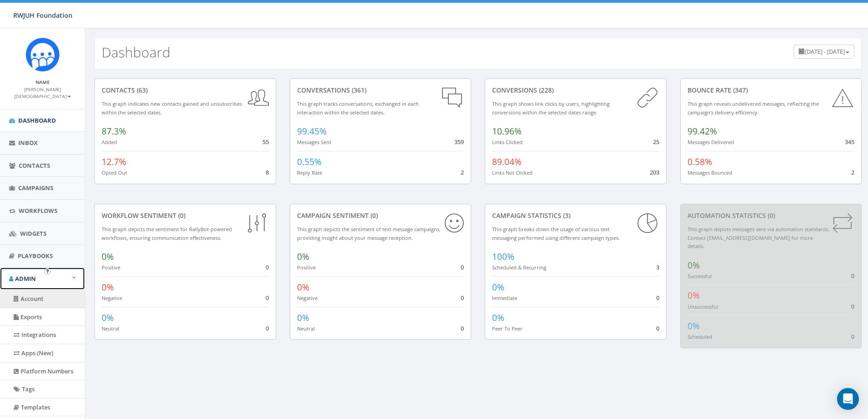 This screenshot has height=419, width=868. I want to click on span: 12.7%, so click(114, 162).